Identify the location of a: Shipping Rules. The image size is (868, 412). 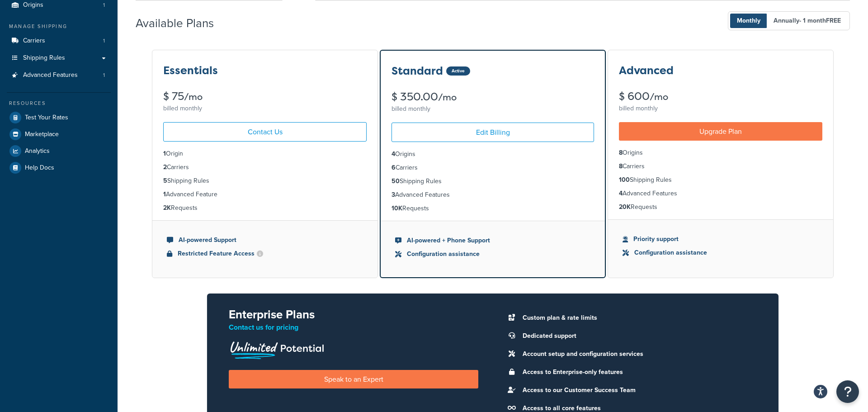
(58, 58).